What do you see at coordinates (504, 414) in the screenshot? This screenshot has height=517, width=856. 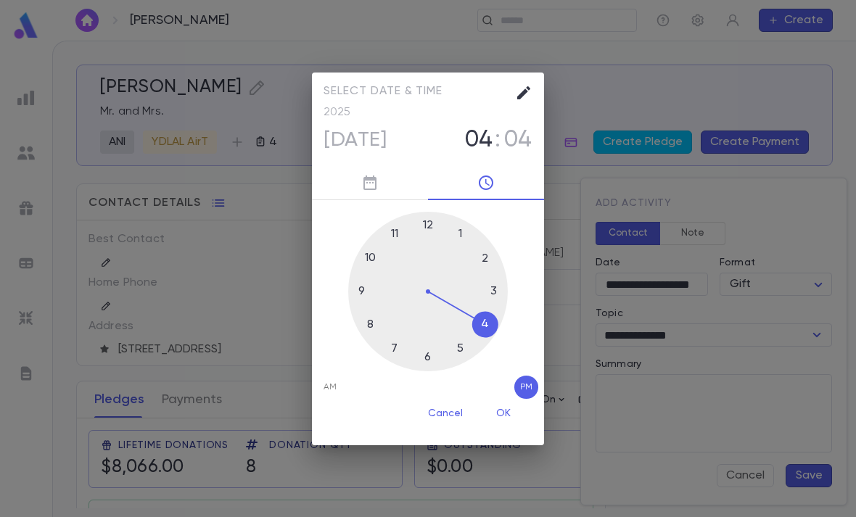 I see `button: OK` at bounding box center [504, 414].